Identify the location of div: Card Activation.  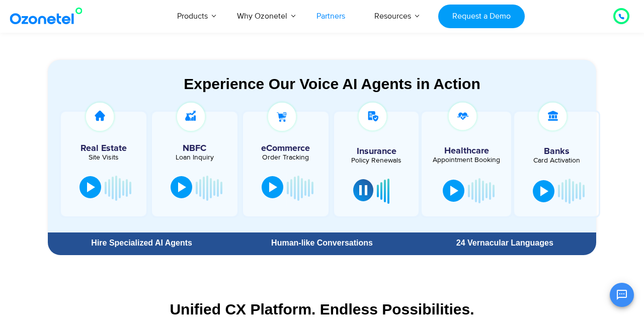
(556, 160).